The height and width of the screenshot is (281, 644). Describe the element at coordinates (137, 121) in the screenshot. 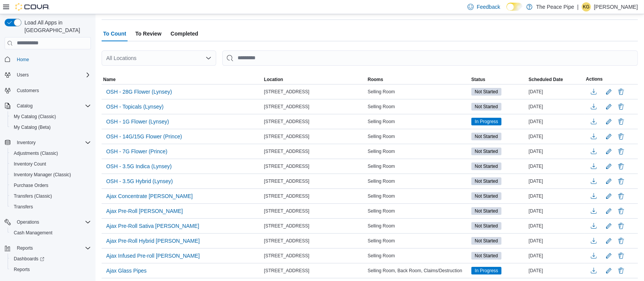

I see `button: OSH - 1G Flower (Lynsey)` at that location.